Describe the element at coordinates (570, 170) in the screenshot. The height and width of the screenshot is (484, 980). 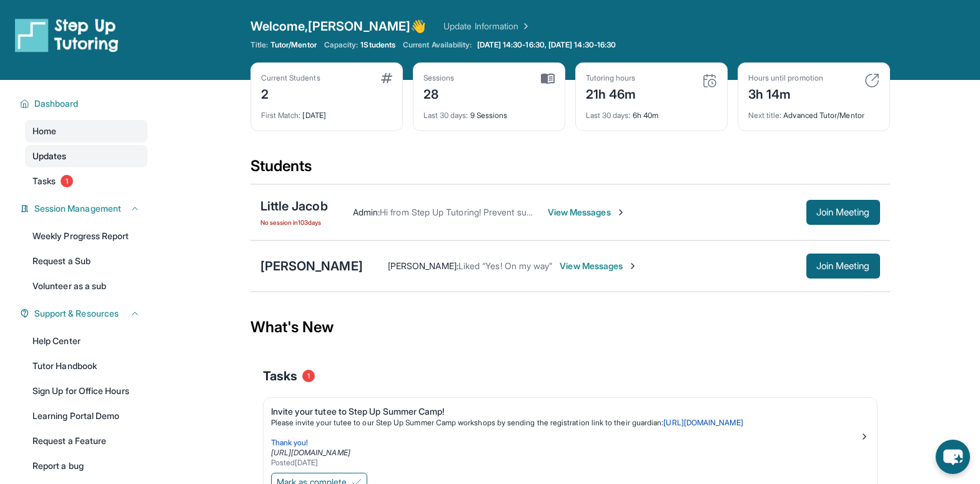
I see `div: Students` at that location.